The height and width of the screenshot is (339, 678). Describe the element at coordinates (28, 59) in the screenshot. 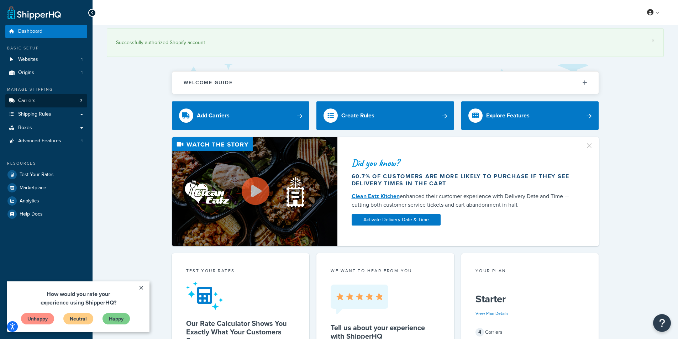

I see `span: Websites` at that location.